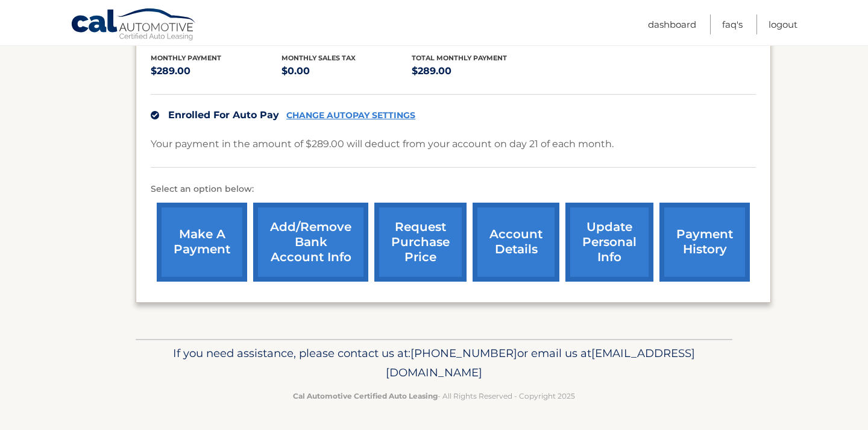 This screenshot has width=868, height=430. Describe the element at coordinates (672, 24) in the screenshot. I see `a: Dashboard` at that location.